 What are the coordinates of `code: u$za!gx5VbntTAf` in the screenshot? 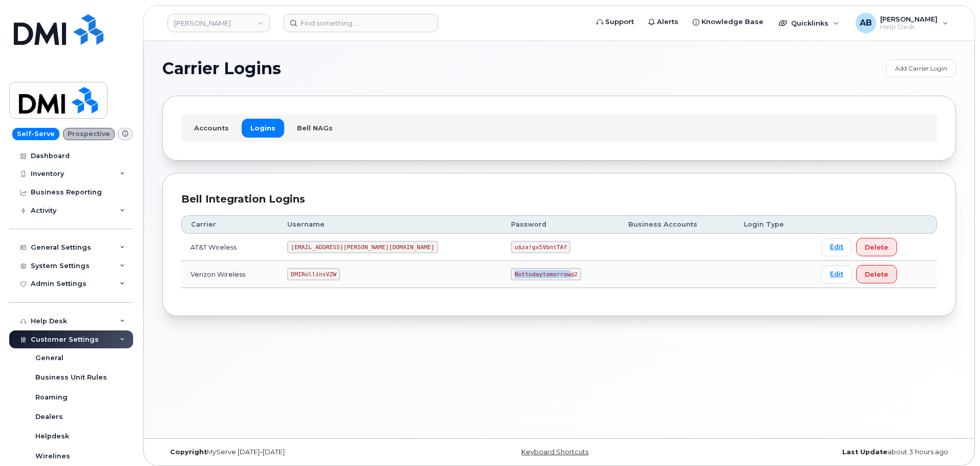 It's located at (541, 247).